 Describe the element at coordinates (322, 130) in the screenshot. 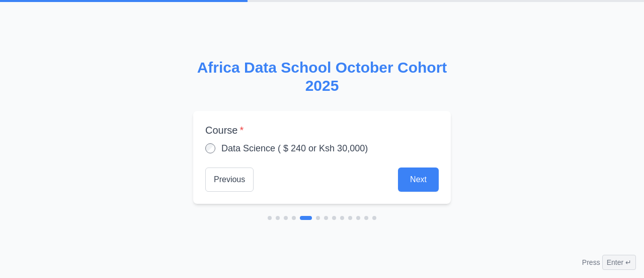

I see `label: Course` at that location.